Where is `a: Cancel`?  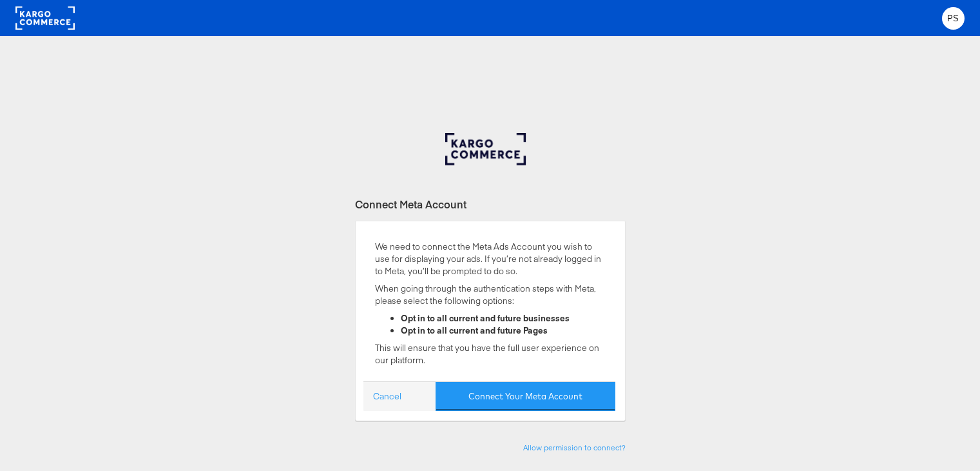 a: Cancel is located at coordinates (388, 396).